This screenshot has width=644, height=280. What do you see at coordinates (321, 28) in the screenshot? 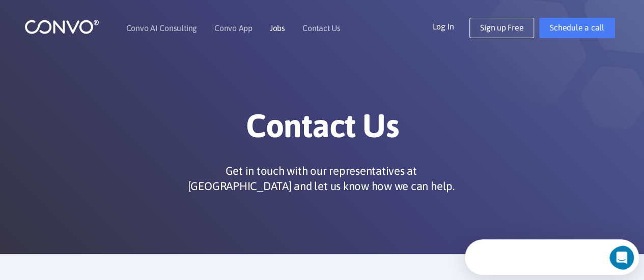
I see `a: Contact Us` at bounding box center [321, 28].